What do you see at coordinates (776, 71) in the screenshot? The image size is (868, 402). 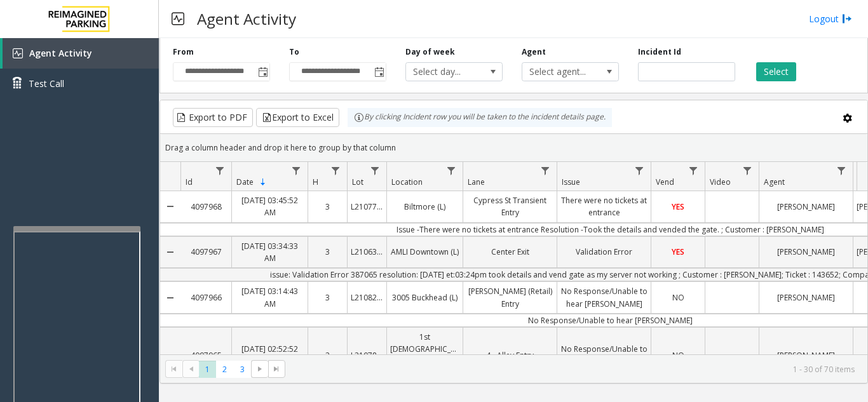 I see `button: Select` at bounding box center [776, 71].